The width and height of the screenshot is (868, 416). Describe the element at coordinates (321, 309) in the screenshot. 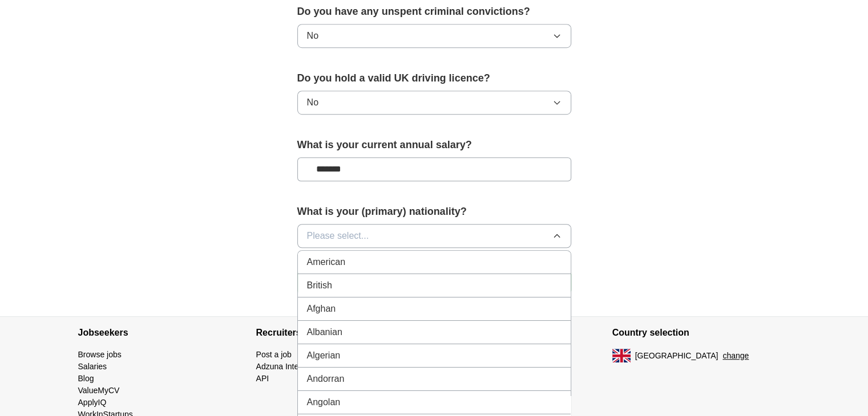

I see `span: Afghan` at that location.